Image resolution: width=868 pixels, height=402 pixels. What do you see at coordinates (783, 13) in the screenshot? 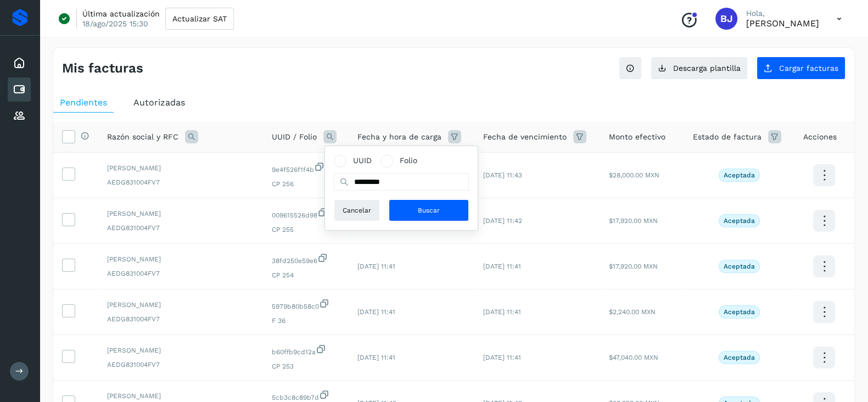
I see `p: Hola,` at bounding box center [783, 13].